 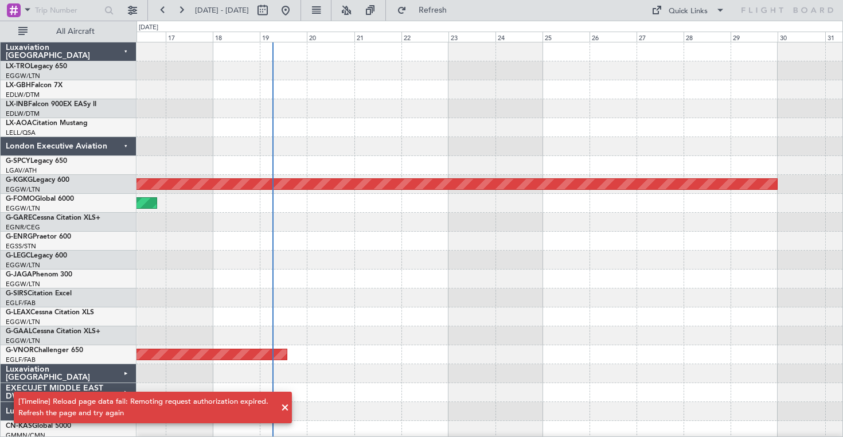 I want to click on a: LGAV/ATH, so click(x=21, y=170).